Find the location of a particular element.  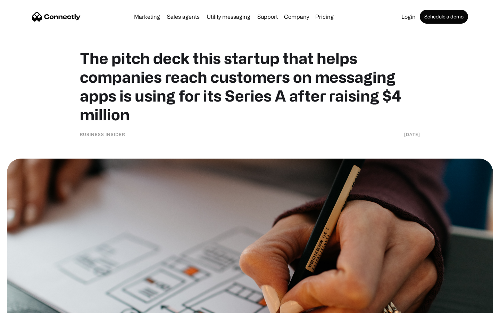

a: Sales agents is located at coordinates (183, 17).